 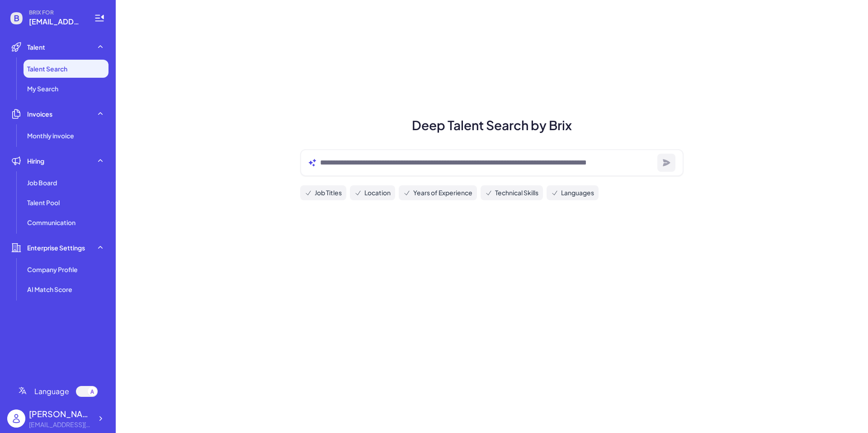 What do you see at coordinates (36, 161) in the screenshot?
I see `span: Hiring` at bounding box center [36, 161].